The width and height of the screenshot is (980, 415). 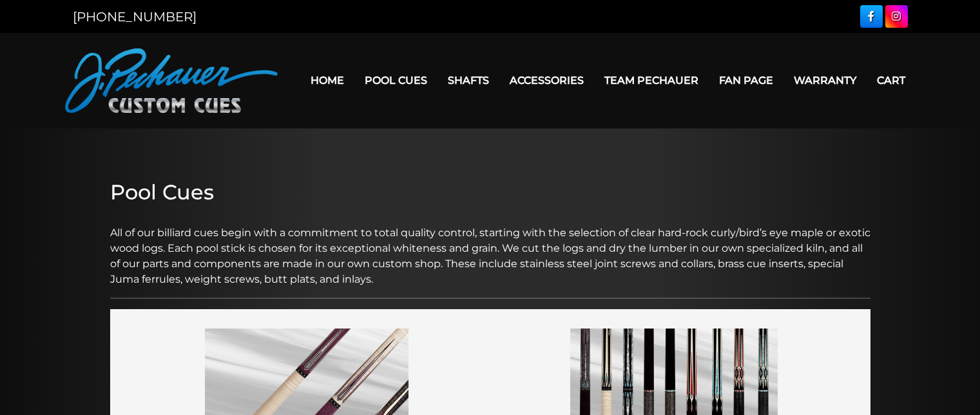 I want to click on a: Accessories, so click(x=547, y=80).